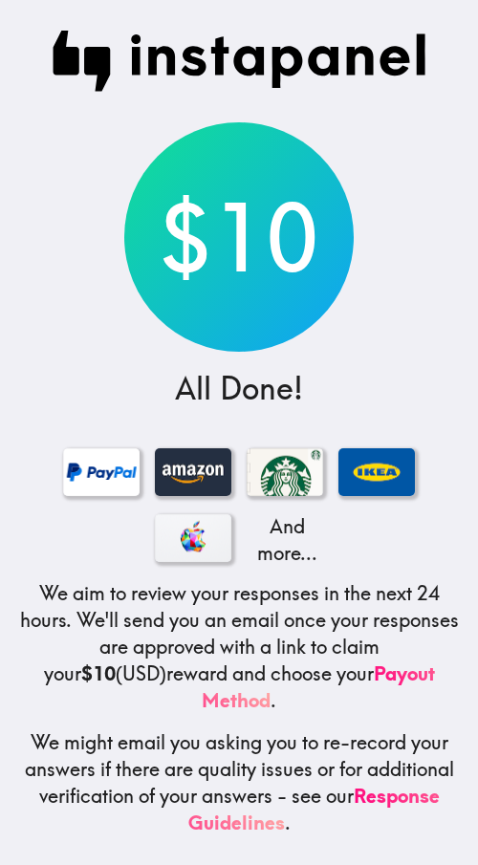  What do you see at coordinates (239, 647) in the screenshot?
I see `h5: We aim to review your responses in the next 24 hours. We'll send you an email once your responses...` at bounding box center [239, 647].